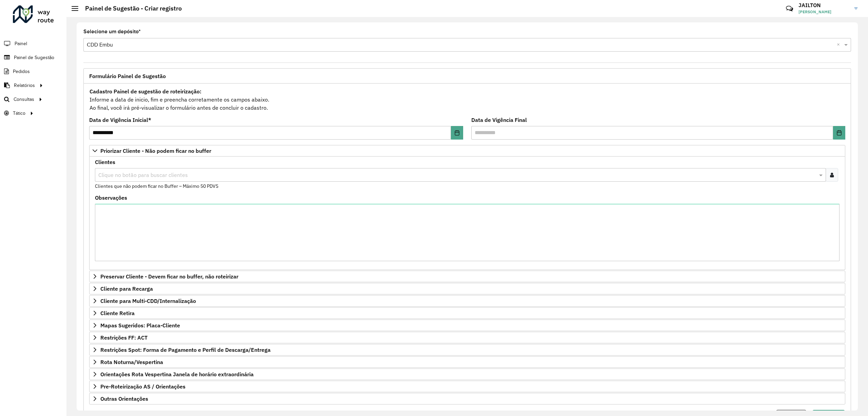 The width and height of the screenshot is (868, 416). I want to click on span: Consultas, so click(24, 99).